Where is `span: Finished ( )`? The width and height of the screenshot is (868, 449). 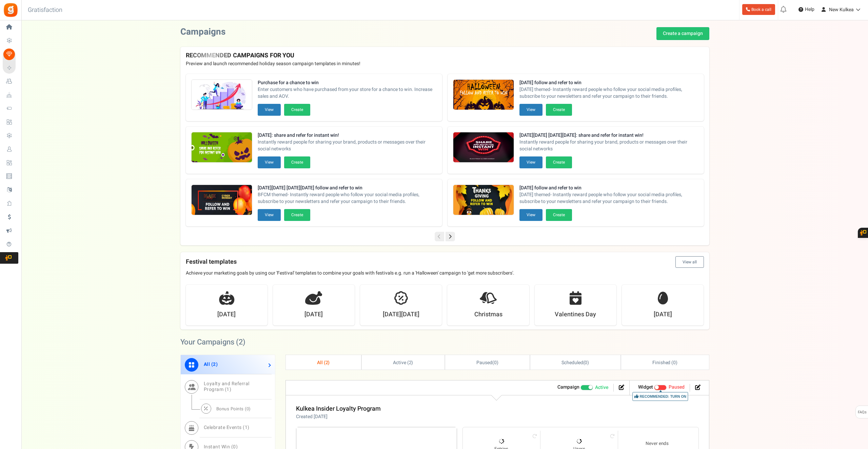
span: Finished ( ) is located at coordinates (665, 363).